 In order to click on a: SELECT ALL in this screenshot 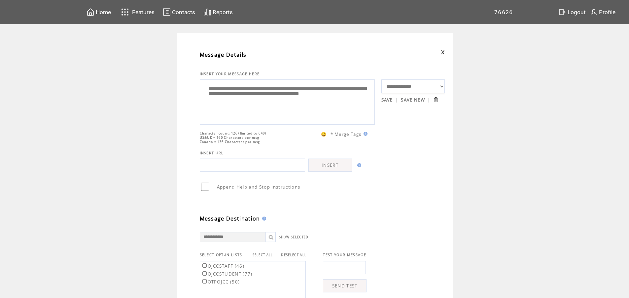, I will do `click(263, 255)`.